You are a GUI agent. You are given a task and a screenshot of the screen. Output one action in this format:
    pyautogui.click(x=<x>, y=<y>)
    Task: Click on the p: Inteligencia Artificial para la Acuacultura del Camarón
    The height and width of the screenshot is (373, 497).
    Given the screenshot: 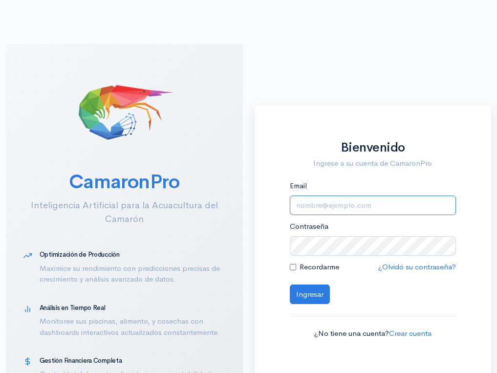 What is the action you would take?
    pyautogui.click(x=124, y=212)
    